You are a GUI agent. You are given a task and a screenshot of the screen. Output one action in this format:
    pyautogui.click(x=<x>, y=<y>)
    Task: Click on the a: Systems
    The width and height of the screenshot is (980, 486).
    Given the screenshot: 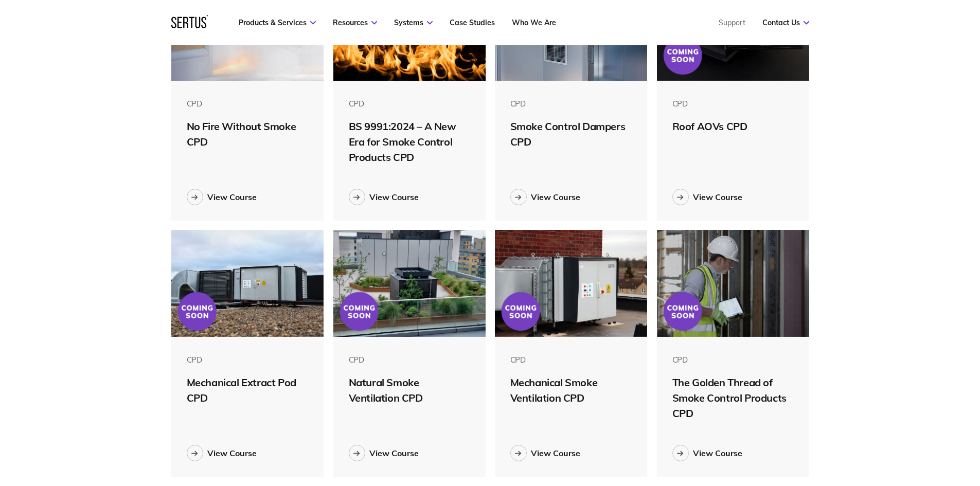 What is the action you would take?
    pyautogui.click(x=413, y=23)
    